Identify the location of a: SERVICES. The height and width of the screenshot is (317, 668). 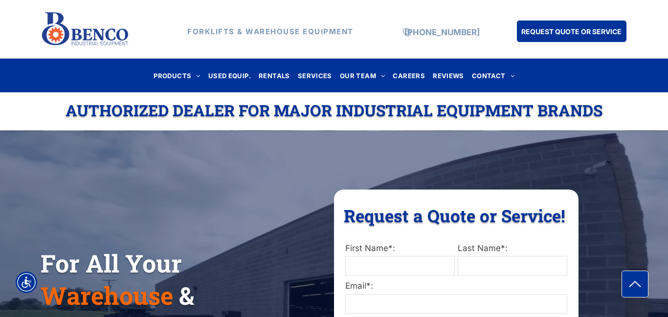
(315, 75).